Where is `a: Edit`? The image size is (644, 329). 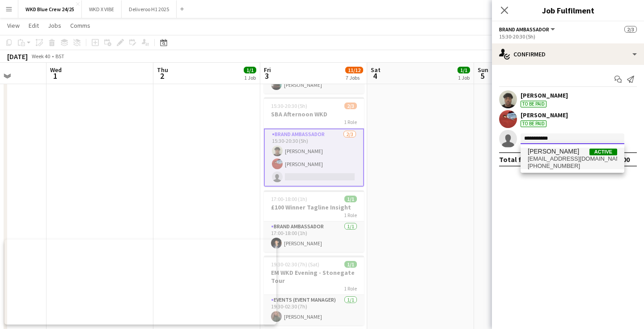 a: Edit is located at coordinates (34, 25).